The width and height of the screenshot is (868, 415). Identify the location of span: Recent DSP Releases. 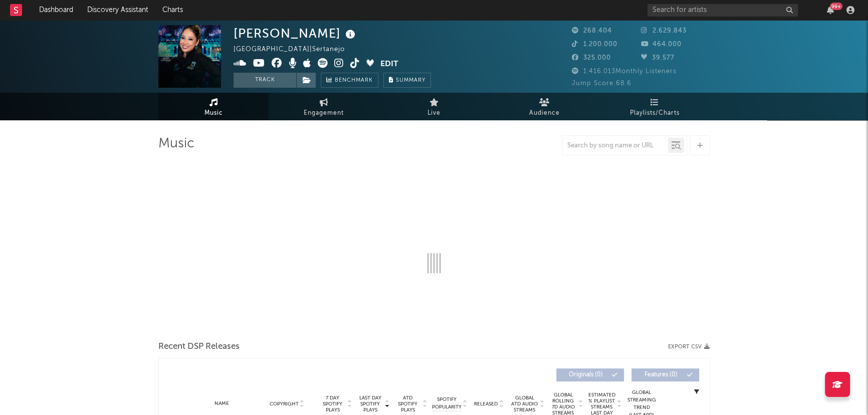
(199, 347).